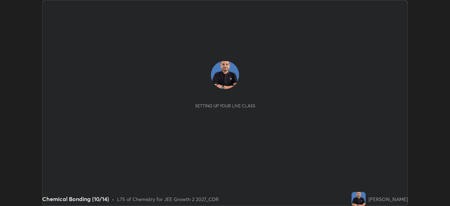 This screenshot has width=450, height=206. Describe the element at coordinates (76, 199) in the screenshot. I see `div: Chemical Bonding (10/14)` at that location.